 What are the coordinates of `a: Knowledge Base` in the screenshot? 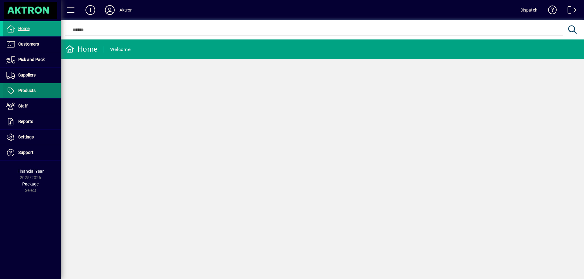 It's located at (550, 11).